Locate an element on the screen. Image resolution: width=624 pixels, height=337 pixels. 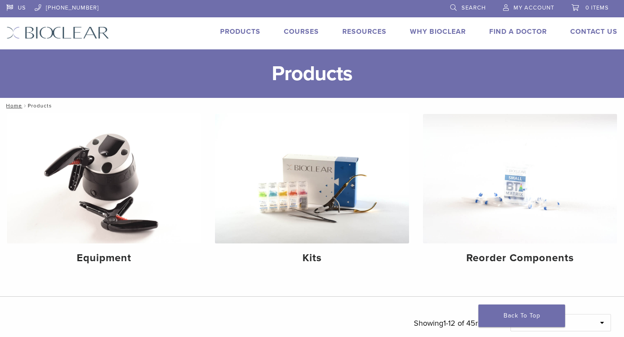
span: 1-12 of 45 is located at coordinates (460, 323).